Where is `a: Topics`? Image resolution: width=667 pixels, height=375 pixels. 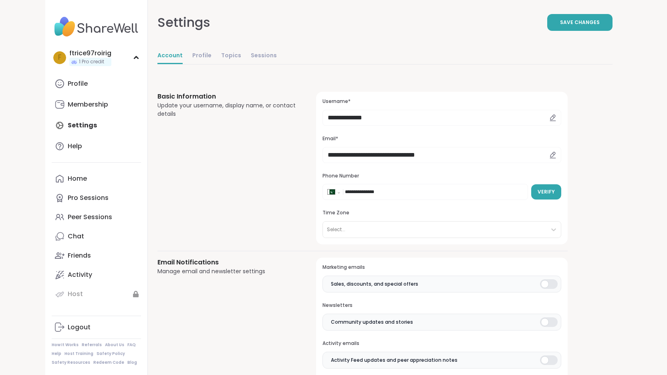
a: Topics is located at coordinates (231, 56).